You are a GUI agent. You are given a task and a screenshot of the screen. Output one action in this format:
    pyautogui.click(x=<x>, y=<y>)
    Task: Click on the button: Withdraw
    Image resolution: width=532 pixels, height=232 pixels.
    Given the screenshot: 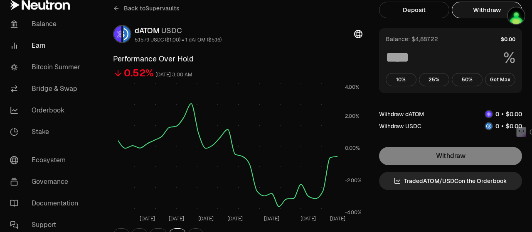 What is the action you would take?
    pyautogui.click(x=487, y=10)
    